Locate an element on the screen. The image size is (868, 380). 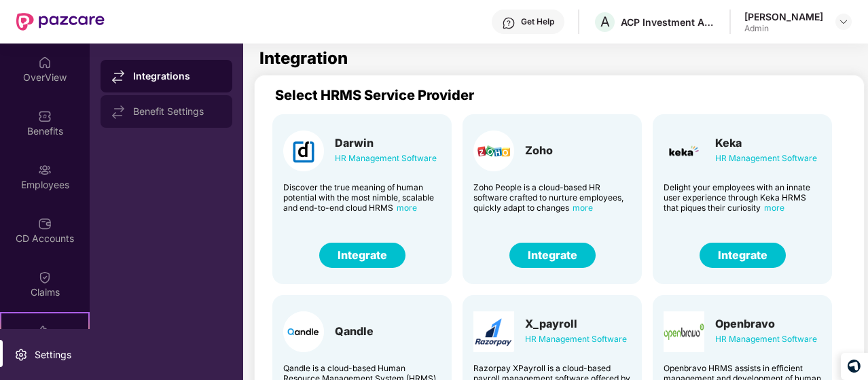
div: X_payroll is located at coordinates (576, 323).